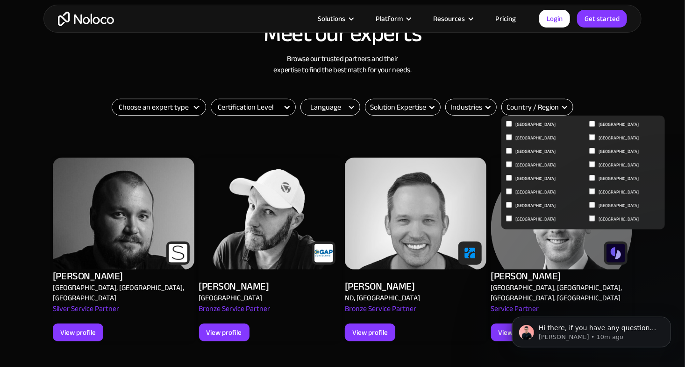 The image size is (685, 367). What do you see at coordinates (505, 19) in the screenshot?
I see `a: Pricing` at bounding box center [505, 19].